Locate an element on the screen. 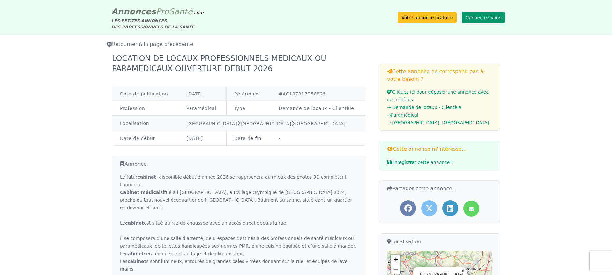  td: Date de publication is located at coordinates (145, 94).